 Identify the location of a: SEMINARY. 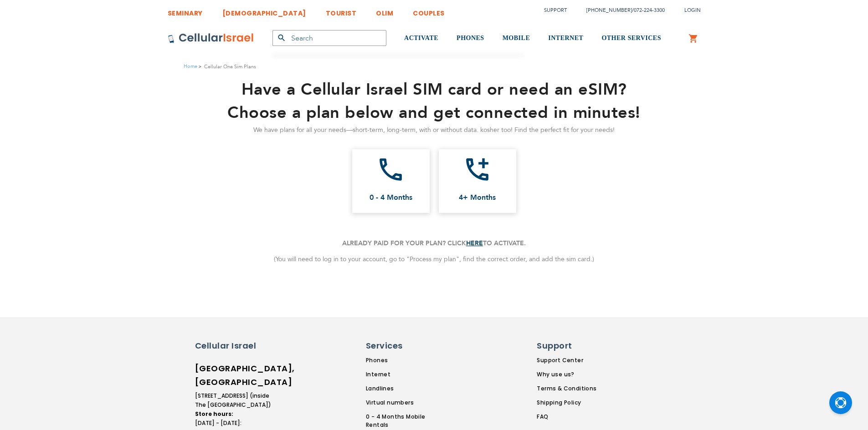
(185, 10).